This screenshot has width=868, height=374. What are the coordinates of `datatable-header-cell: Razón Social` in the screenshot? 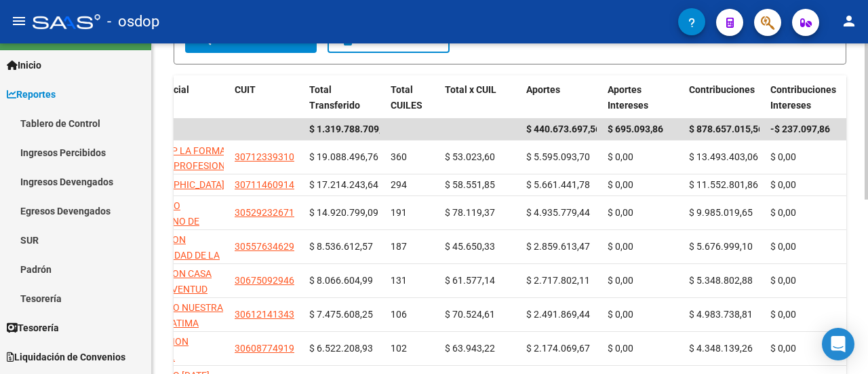 It's located at (179, 98).